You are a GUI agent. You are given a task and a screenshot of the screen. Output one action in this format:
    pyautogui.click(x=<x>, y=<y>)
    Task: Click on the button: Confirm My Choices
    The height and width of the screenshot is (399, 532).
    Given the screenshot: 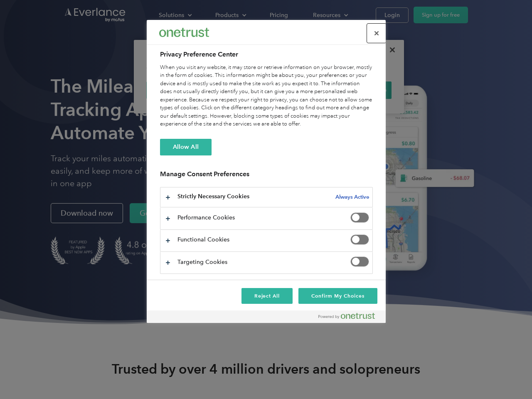 What is the action you would take?
    pyautogui.click(x=337, y=296)
    